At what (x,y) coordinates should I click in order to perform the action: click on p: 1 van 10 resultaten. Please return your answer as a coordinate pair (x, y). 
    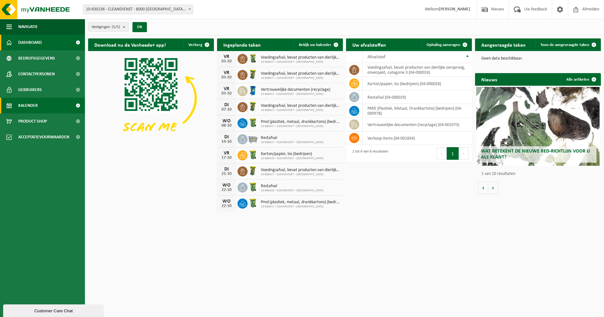
    Looking at the image, I should click on (540, 174).